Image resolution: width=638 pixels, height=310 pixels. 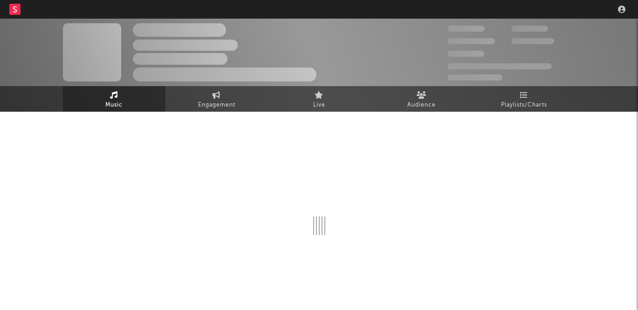 I want to click on span: Jump Score: 85.0, so click(x=475, y=77).